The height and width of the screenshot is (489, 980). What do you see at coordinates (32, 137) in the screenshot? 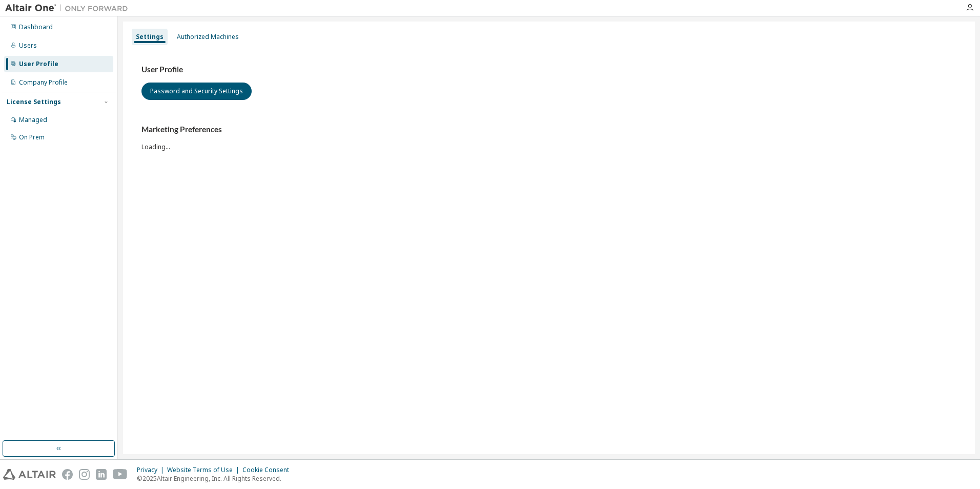
I see `div: On Prem` at bounding box center [32, 137].